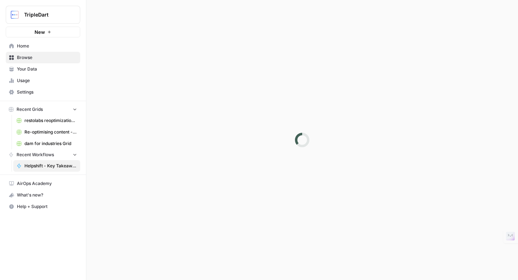 The height and width of the screenshot is (280, 518). What do you see at coordinates (43, 32) in the screenshot?
I see `button: New` at bounding box center [43, 32].